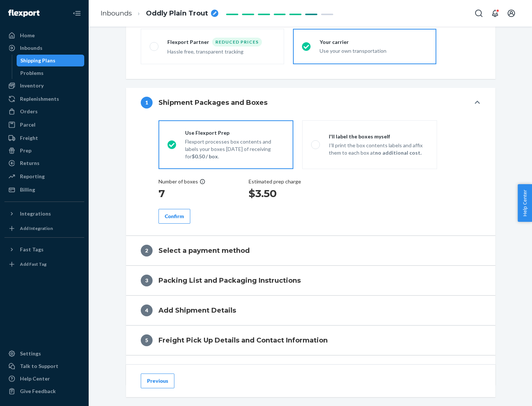  Describe the element at coordinates (35, 379) in the screenshot. I see `div: Help Center` at that location.